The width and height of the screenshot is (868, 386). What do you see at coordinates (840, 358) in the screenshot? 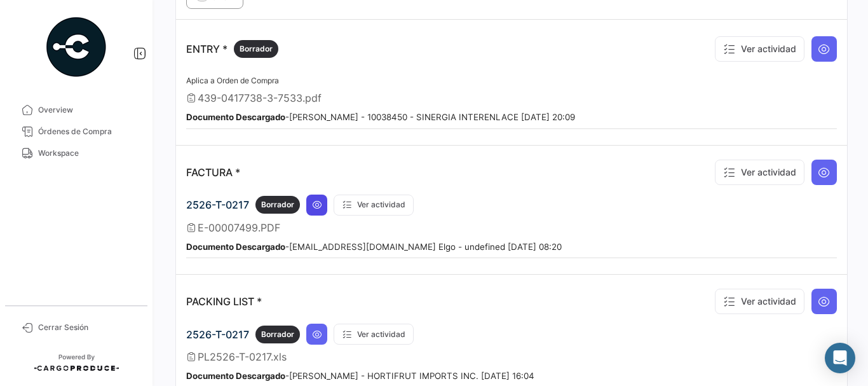
I see `div: Abrir Intercom Messenger` at bounding box center [840, 358].